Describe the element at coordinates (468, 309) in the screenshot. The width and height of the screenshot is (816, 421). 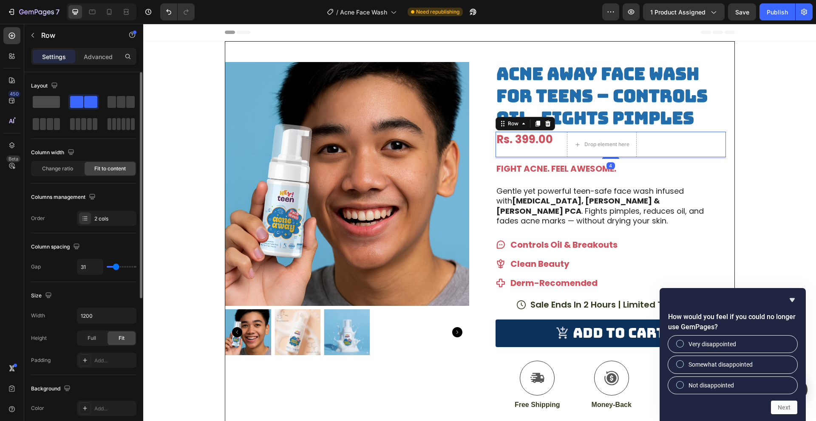
I see `button: Add to cart` at that location.